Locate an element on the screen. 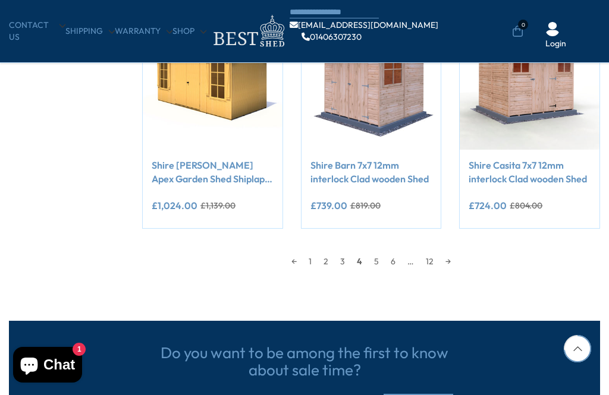  a: 12 is located at coordinates (429, 262).